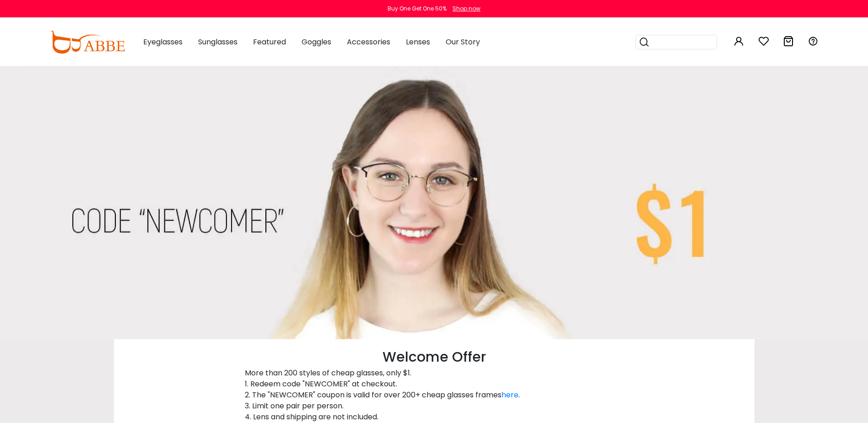 Image resolution: width=868 pixels, height=423 pixels. What do you see at coordinates (163, 42) in the screenshot?
I see `span: Eyeglasses` at bounding box center [163, 42].